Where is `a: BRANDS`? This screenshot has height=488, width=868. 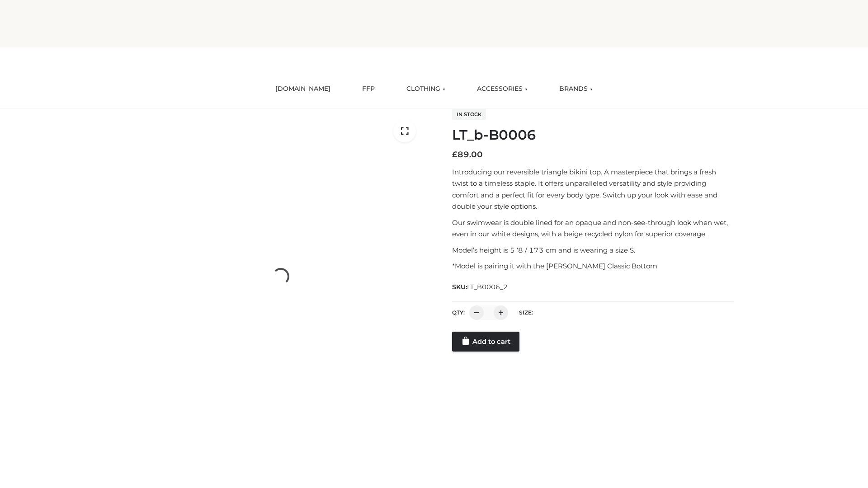
a: BRANDS is located at coordinates (576, 89).